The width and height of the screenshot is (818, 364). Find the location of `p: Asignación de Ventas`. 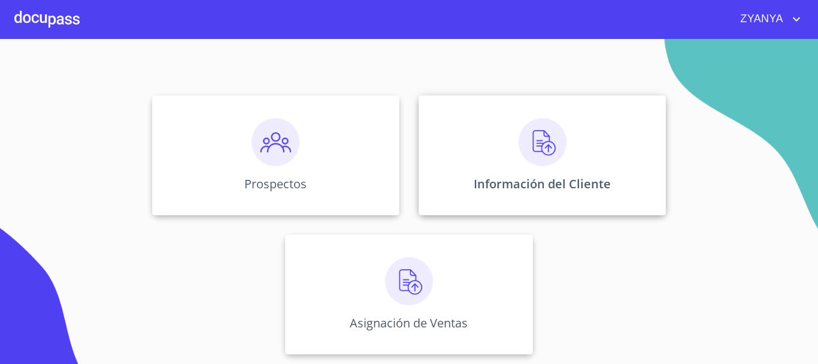

p: Asignación de Ventas is located at coordinates (408, 322).